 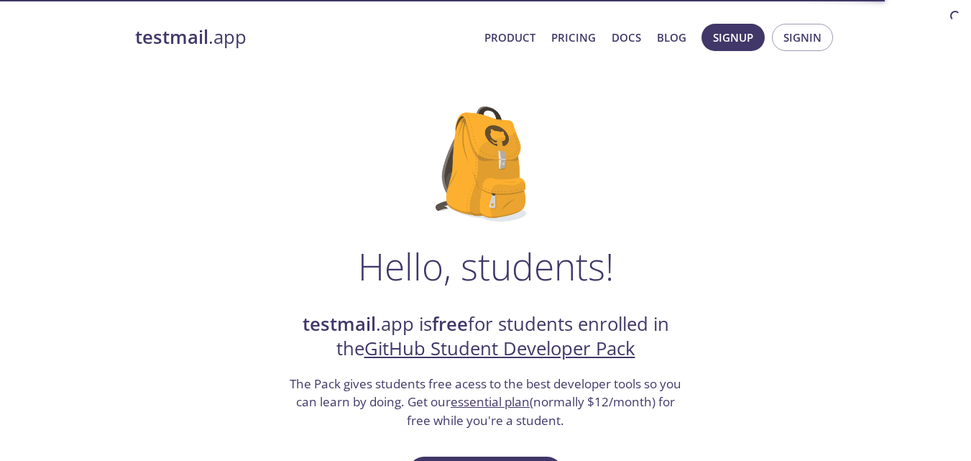 What do you see at coordinates (626, 37) in the screenshot?
I see `a: Docs` at bounding box center [626, 37].